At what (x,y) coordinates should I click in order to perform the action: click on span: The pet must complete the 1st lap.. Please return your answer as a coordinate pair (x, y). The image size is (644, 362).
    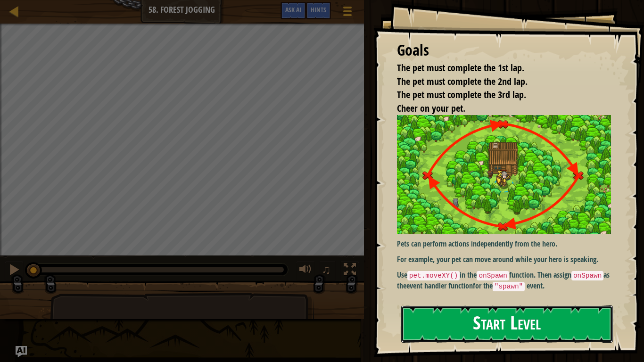
    Looking at the image, I should click on (461, 67).